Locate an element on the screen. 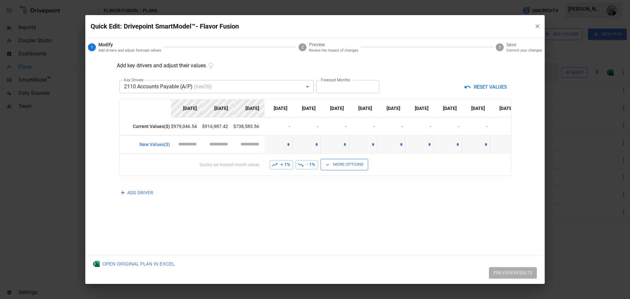 The width and height of the screenshot is (630, 299). button: + 1% is located at coordinates (281, 165).